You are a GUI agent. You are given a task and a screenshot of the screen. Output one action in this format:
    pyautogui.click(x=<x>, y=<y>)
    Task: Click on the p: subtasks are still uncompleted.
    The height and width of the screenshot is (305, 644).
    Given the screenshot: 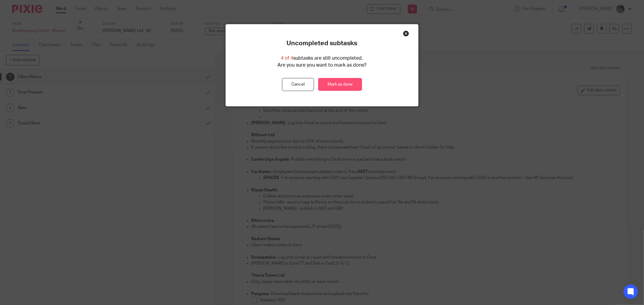 What is the action you would take?
    pyautogui.click(x=322, y=58)
    